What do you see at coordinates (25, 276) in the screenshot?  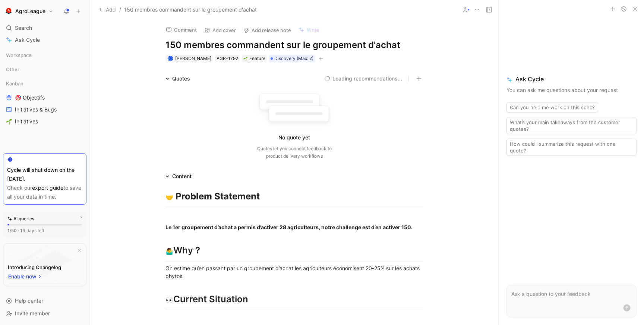 I see `button: Enable now` at bounding box center [25, 276].